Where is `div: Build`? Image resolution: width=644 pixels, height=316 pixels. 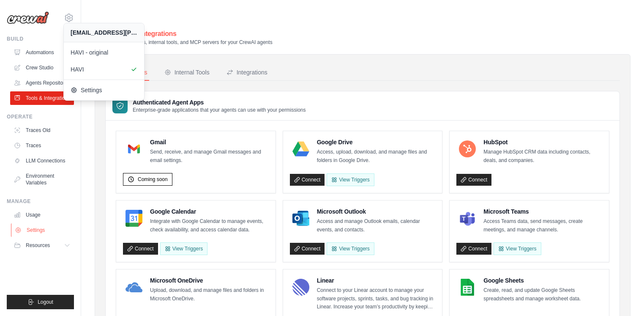
div: Build is located at coordinates (40, 39).